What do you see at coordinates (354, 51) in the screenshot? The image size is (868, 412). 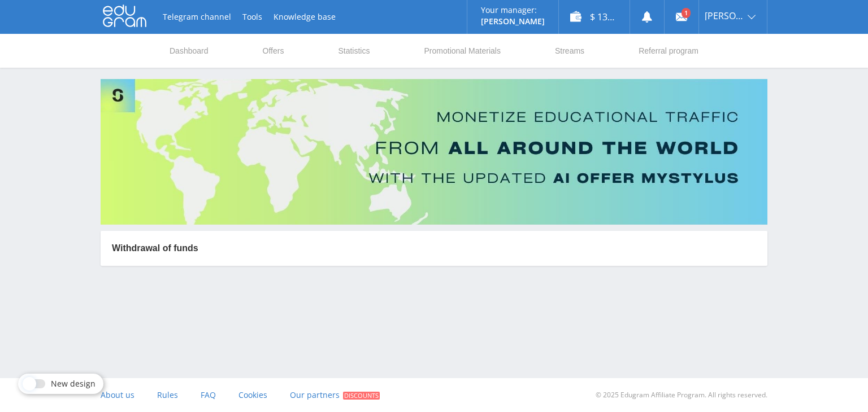 I see `a: Statistics` at bounding box center [354, 51].